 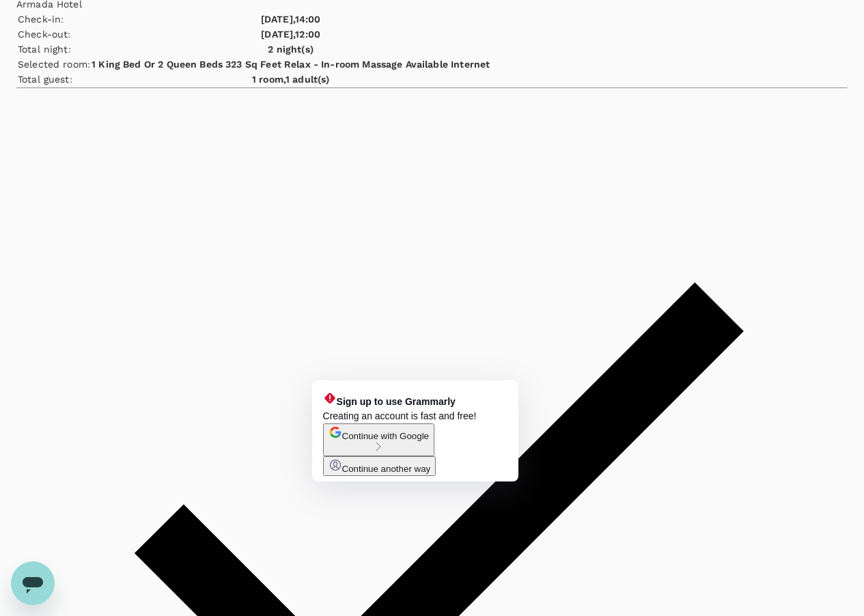 I want to click on table: simple table, so click(x=253, y=49).